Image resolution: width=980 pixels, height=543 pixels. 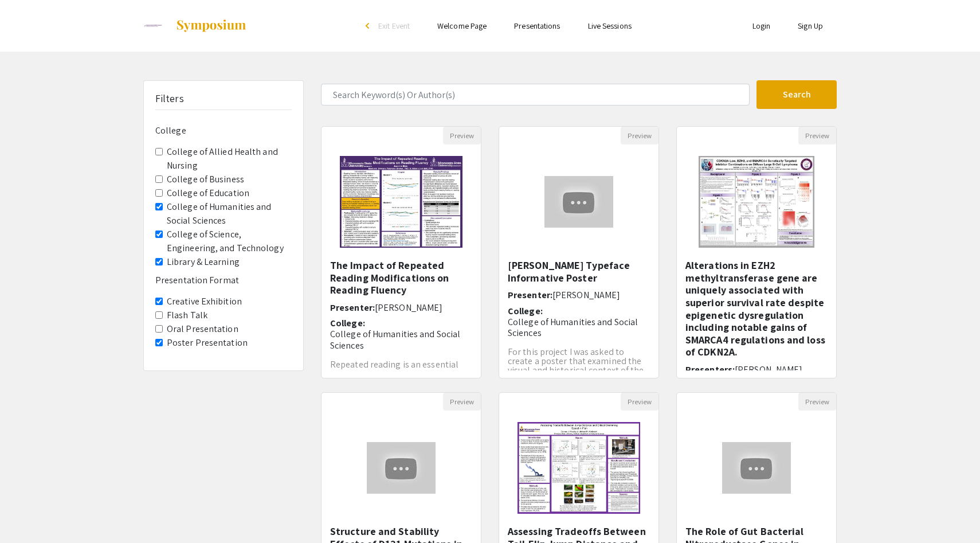 What do you see at coordinates (610, 26) in the screenshot?
I see `a: Live Sessions` at bounding box center [610, 26].